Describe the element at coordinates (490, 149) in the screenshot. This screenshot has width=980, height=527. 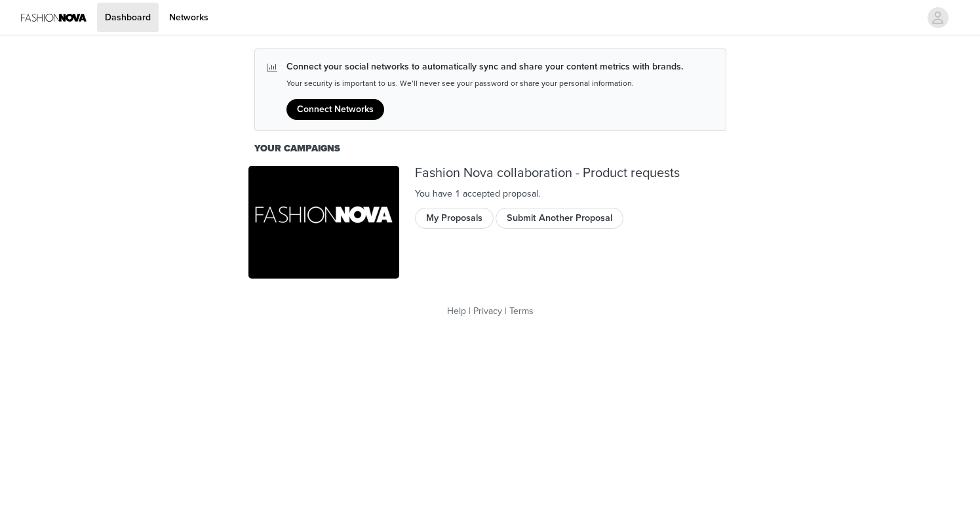
I see `div: Your Campaigns` at that location.